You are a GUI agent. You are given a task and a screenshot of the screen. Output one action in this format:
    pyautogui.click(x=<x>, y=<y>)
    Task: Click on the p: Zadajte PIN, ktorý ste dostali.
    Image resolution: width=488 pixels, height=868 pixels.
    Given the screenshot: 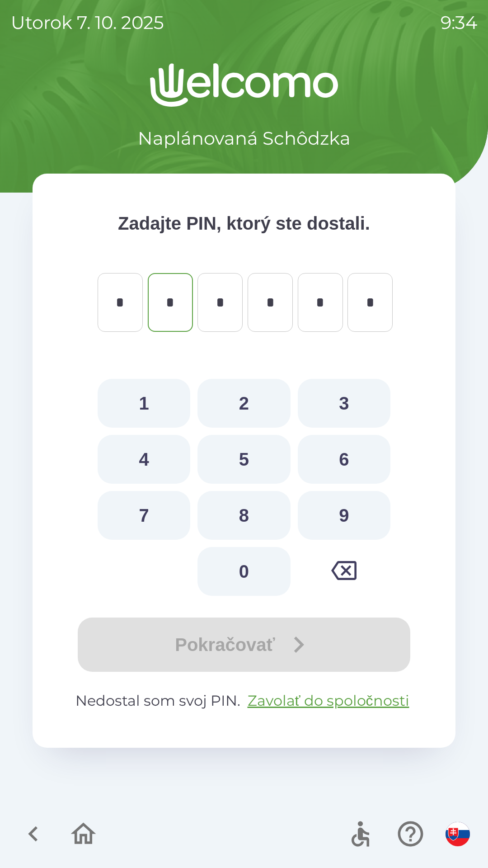 What is the action you would take?
    pyautogui.click(x=244, y=223)
    